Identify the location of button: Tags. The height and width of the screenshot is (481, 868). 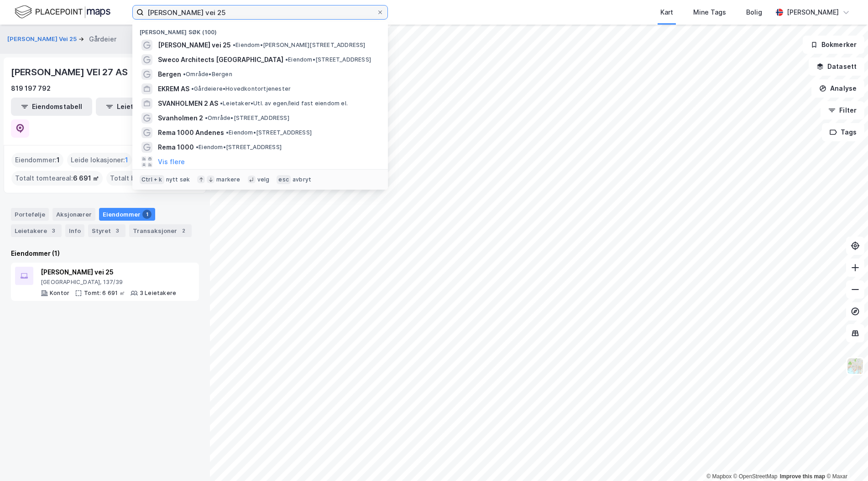
(843, 133).